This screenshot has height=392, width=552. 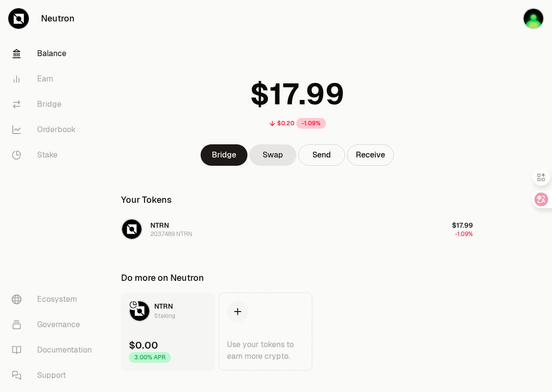 What do you see at coordinates (143, 345) in the screenshot?
I see `div: $0.00` at bounding box center [143, 345].